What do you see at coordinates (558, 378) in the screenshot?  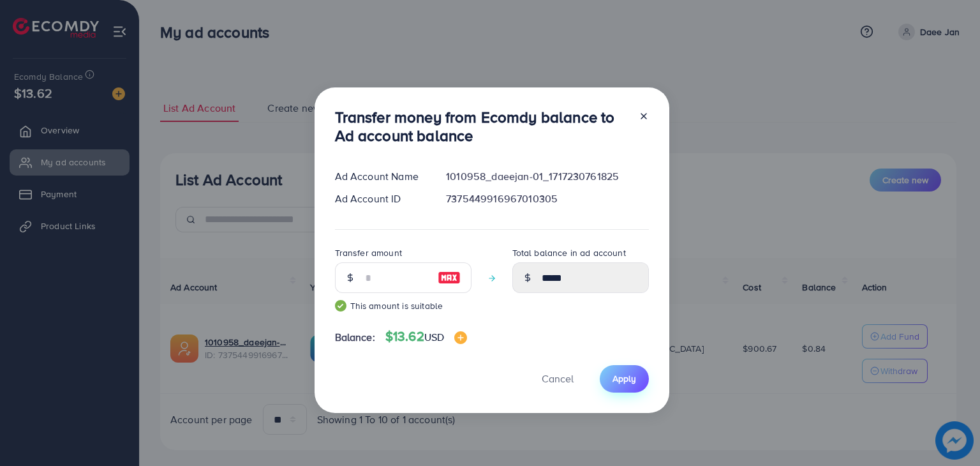 I see `span: Cancel` at bounding box center [558, 378].